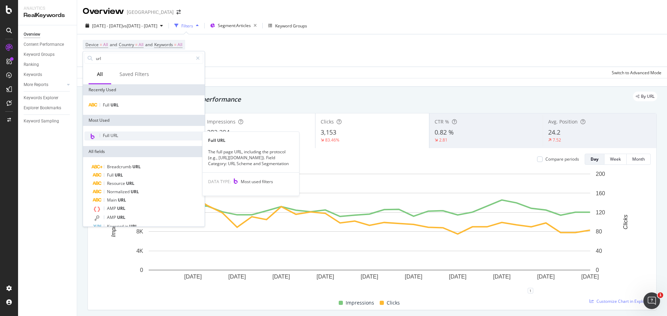 The height and width of the screenshot is (316, 667). What do you see at coordinates (332, 140) in the screenshot?
I see `div: 83.46%` at bounding box center [332, 140].